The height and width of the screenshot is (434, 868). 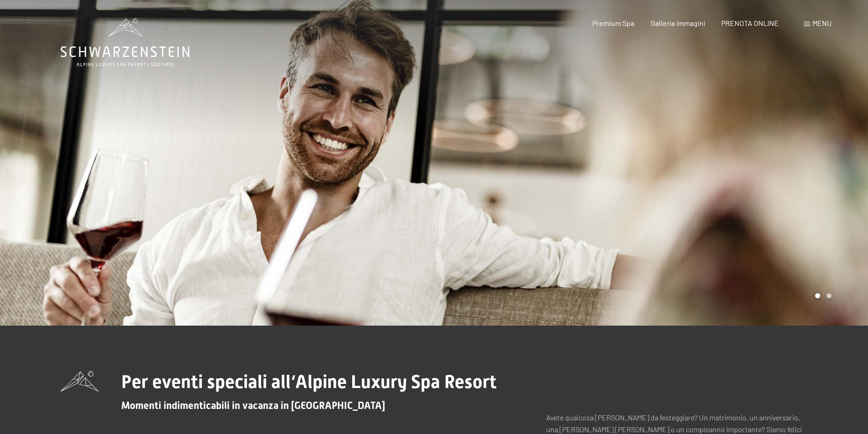 What do you see at coordinates (614, 22) in the screenshot?
I see `span: Premium Spa` at bounding box center [614, 22].